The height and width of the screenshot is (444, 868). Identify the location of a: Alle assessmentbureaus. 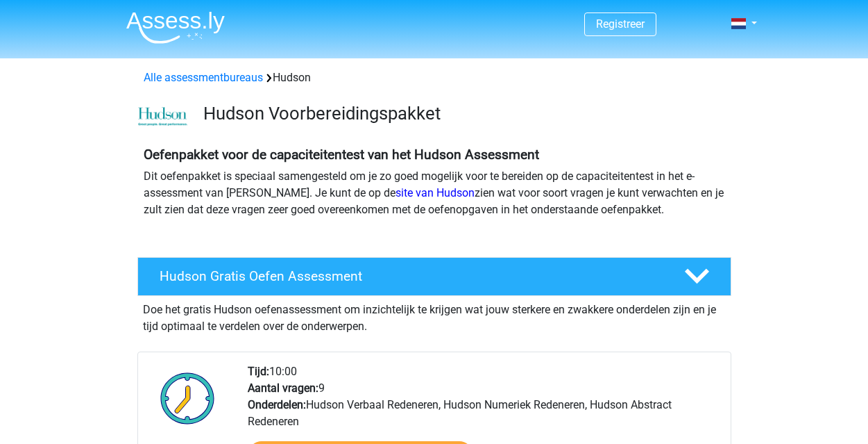
(203, 77).